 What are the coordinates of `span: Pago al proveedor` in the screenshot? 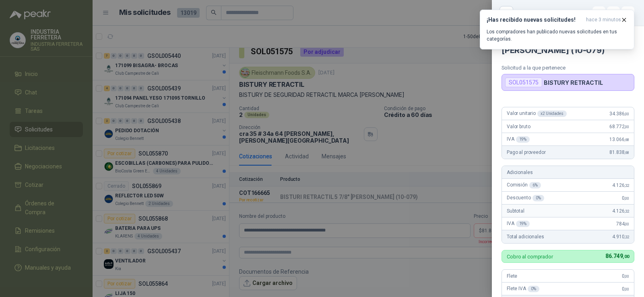 It's located at (526, 153).